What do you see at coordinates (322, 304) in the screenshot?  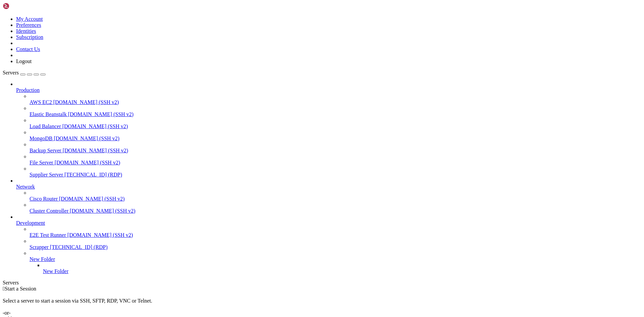 I see `div: Select a server to start a session via SSH, SFTP, RDP, VNC or Telnet. -or-` at bounding box center [322, 304].